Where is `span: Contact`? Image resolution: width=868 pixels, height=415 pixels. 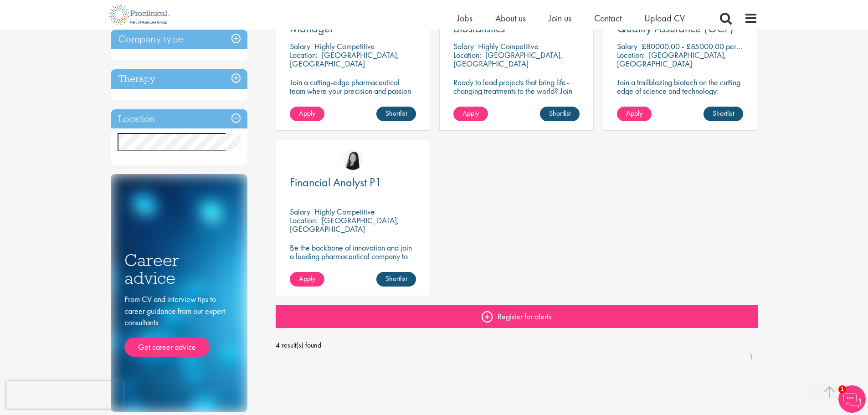 span: Contact is located at coordinates (608, 18).